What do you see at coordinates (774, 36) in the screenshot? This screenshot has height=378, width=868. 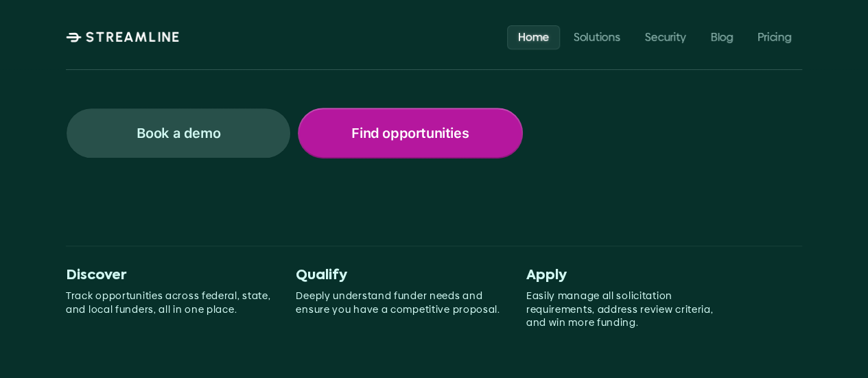 I see `a: Pricing` at bounding box center [774, 36].